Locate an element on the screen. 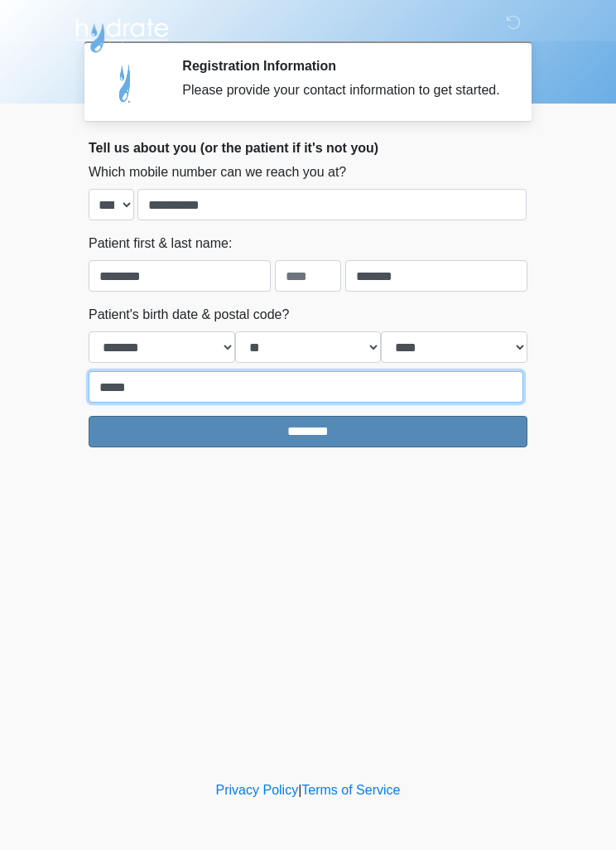  h2: Tell us about you (or the patient if it's not you) is located at coordinates (308, 148).